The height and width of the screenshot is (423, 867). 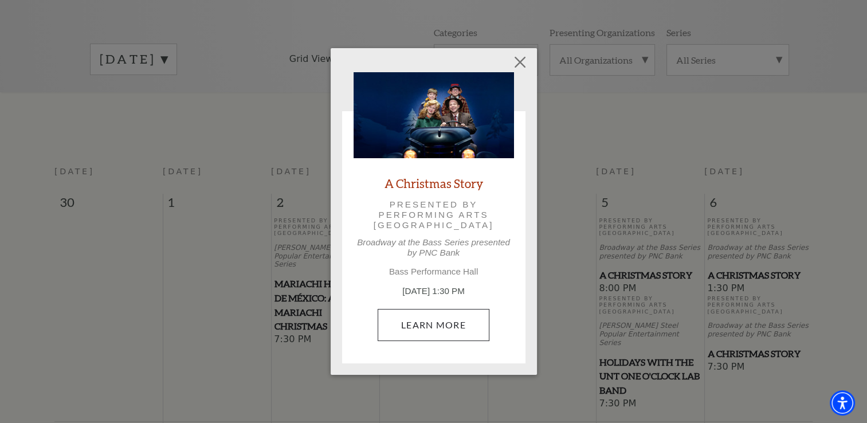 I want to click on img: A Christmas Story, so click(x=434, y=115).